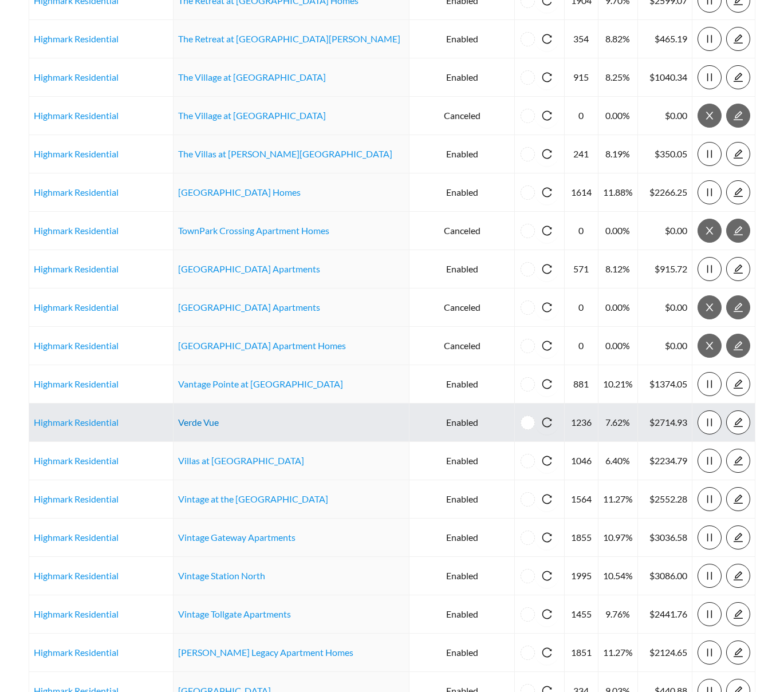  Describe the element at coordinates (618, 154) in the screenshot. I see `td: 8.19%` at that location.